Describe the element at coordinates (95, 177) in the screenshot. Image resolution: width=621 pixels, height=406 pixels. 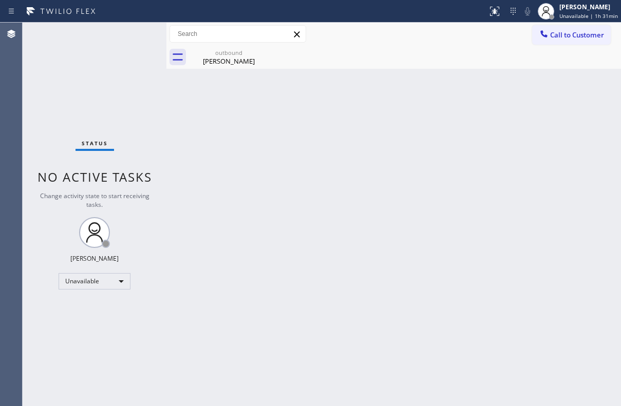
I see `span: No active tasks` at that location.